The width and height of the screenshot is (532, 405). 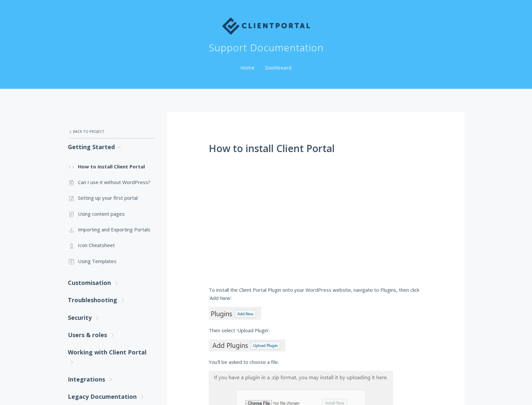 I want to click on a: Using Templates, so click(x=111, y=261).